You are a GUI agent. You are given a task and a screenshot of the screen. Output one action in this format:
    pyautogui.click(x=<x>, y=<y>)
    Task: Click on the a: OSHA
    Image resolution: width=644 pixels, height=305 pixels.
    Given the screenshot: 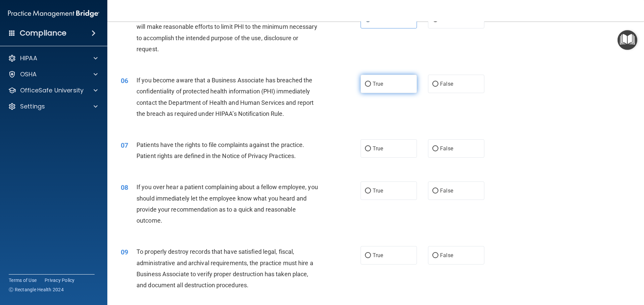 What is the action you would take?
    pyautogui.click(x=53, y=74)
    